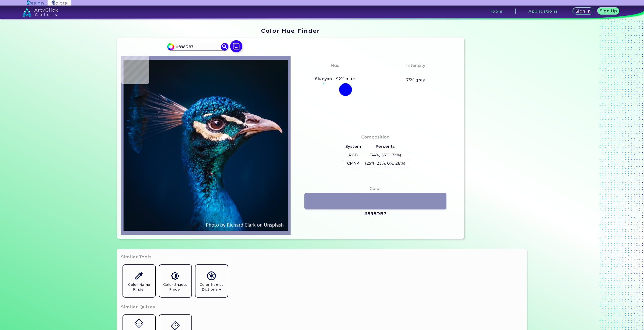  What do you see at coordinates (543, 11) in the screenshot?
I see `h3: Applications` at bounding box center [543, 11].